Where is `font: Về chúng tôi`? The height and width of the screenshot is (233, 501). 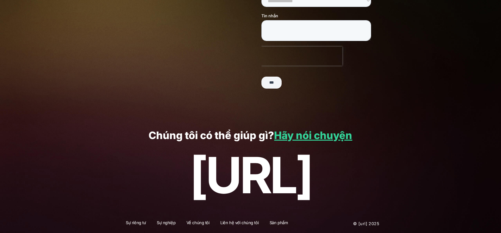 font: Về chúng tôi is located at coordinates (198, 223).